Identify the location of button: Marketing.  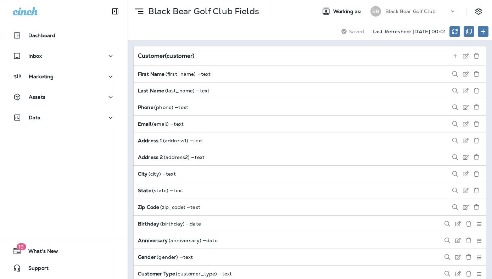
(64, 77).